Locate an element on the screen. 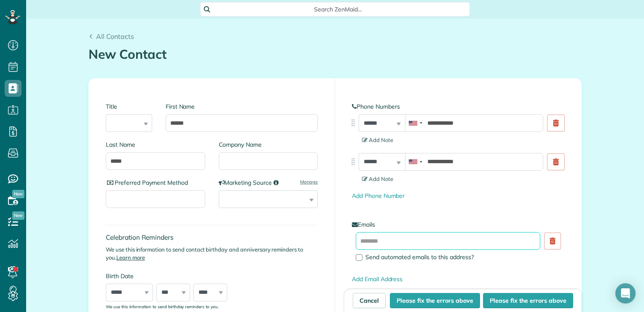 This screenshot has width=644, height=312. span: Send automated emails to this address? is located at coordinates (420, 256).